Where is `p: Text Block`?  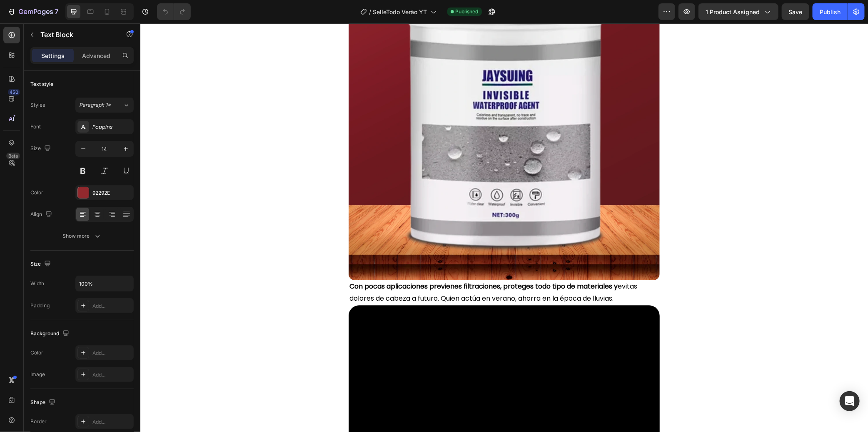 p: Text Block is located at coordinates (76, 35).